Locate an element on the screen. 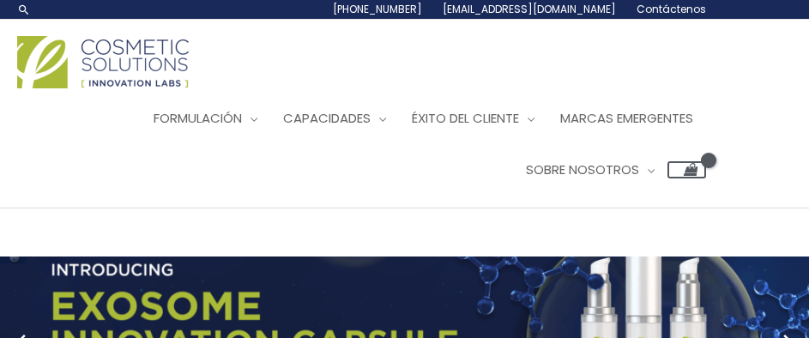  font: Marcas emergentes is located at coordinates (626, 118).